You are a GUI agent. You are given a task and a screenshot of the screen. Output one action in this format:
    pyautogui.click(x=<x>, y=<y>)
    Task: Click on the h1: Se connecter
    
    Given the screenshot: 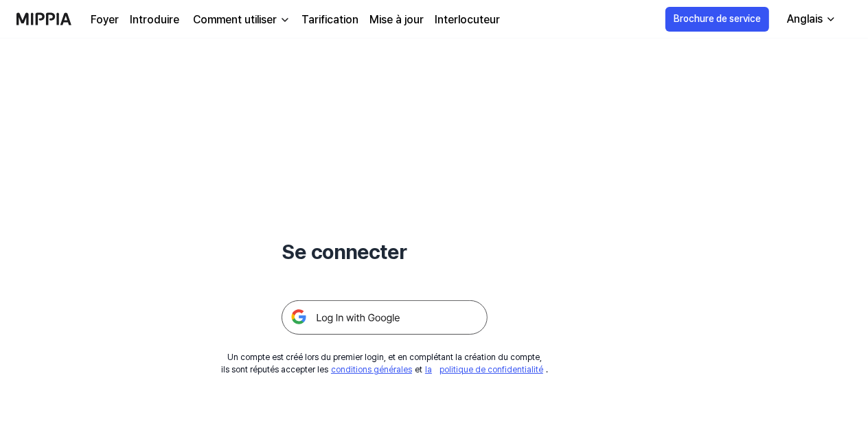 What is the action you would take?
    pyautogui.click(x=384, y=251)
    